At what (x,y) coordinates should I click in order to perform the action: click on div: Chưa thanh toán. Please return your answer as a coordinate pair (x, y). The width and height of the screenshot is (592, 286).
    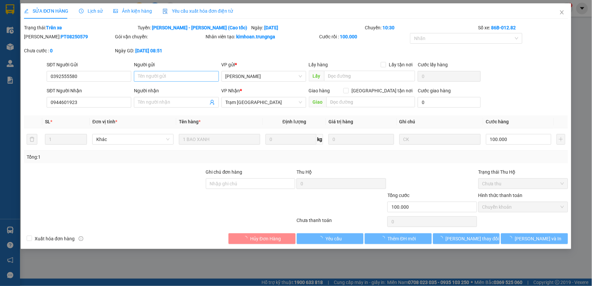
    Looking at the image, I should click on (341, 222).